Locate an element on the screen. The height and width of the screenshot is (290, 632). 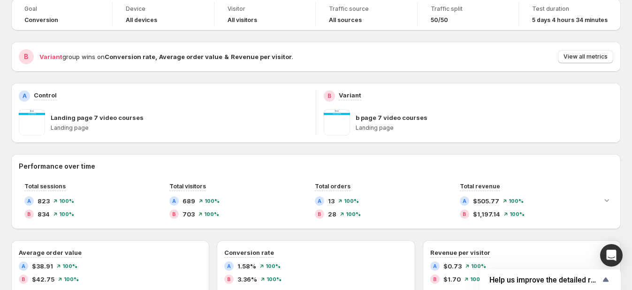
h4: All sources is located at coordinates (345, 20).